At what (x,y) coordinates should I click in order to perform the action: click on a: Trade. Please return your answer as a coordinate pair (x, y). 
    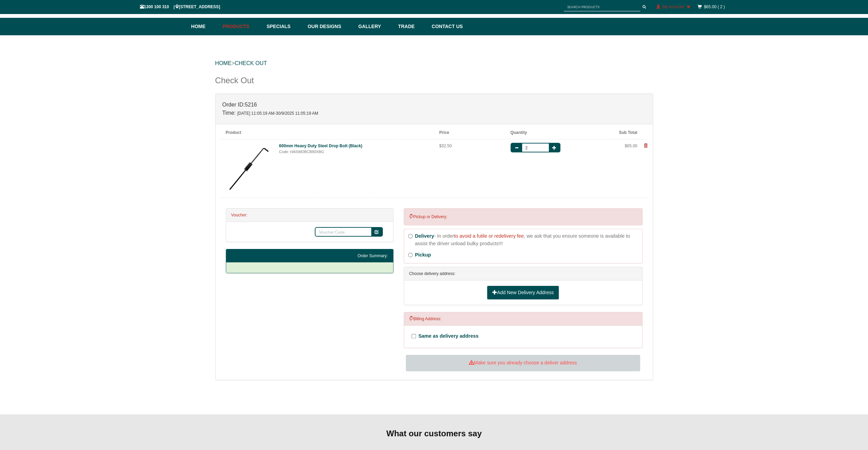
    Looking at the image, I should click on (411, 27).